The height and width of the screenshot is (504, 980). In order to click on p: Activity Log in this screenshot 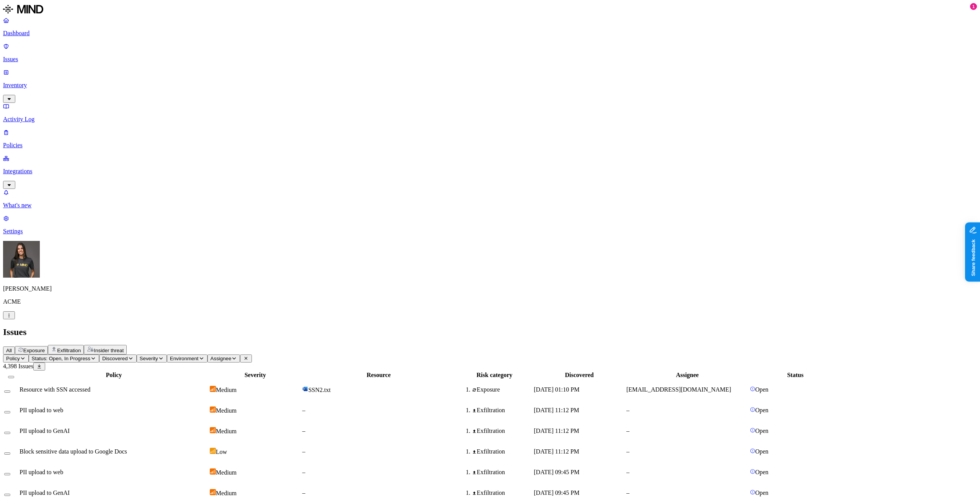, I will do `click(490, 119)`.